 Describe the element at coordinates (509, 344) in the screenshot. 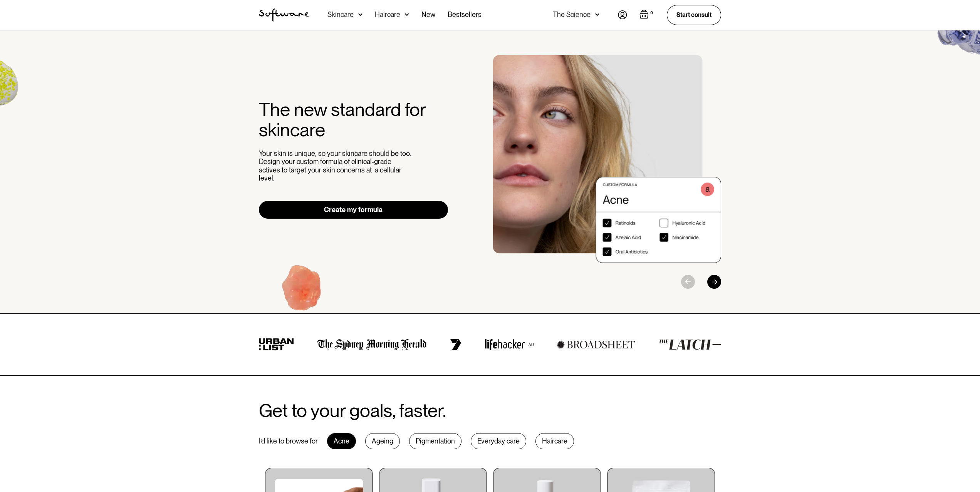

I see `img: lifehacker logo` at that location.